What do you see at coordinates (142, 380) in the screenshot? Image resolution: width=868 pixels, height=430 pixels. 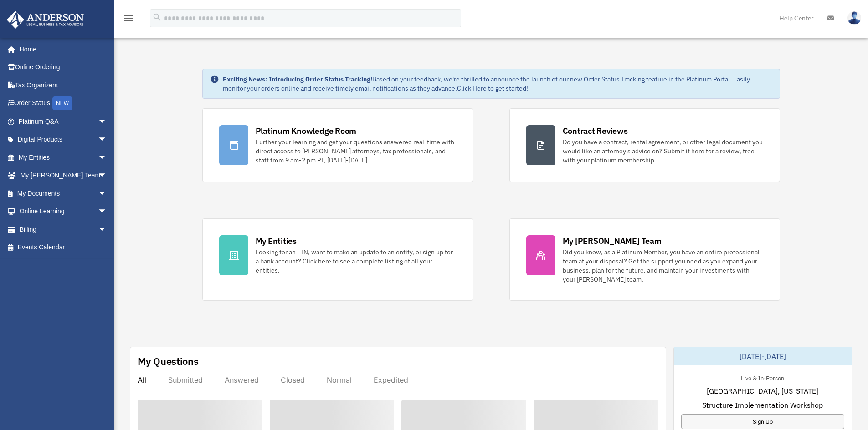 I see `div: All` at bounding box center [142, 380].